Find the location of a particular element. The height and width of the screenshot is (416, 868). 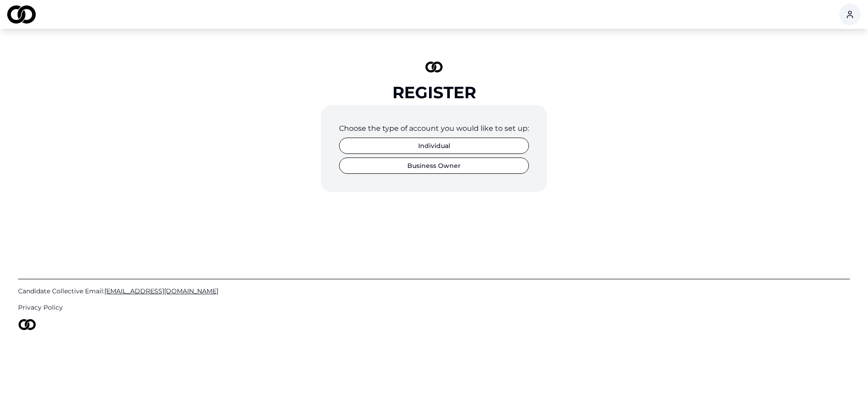

div: Register is located at coordinates (434, 93).